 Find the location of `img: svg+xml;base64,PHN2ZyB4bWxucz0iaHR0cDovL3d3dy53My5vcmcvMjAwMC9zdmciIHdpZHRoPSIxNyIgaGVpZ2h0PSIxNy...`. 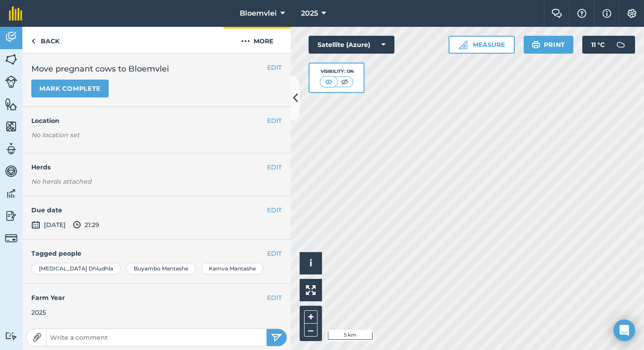

img: svg+xml;base64,PHN2ZyB4bWxucz0iaHR0cDovL3d3dy53My5vcmcvMjAwMC9zdmciIHdpZHRoPSIxNyIgaGVpZ2h0PSIxNy... is located at coordinates (607, 13).